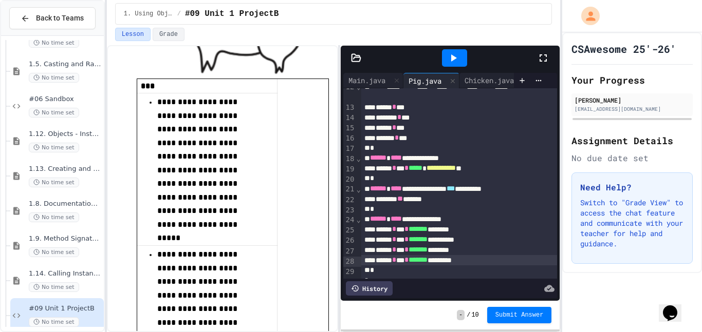  I want to click on div: 19, so click(349, 170).